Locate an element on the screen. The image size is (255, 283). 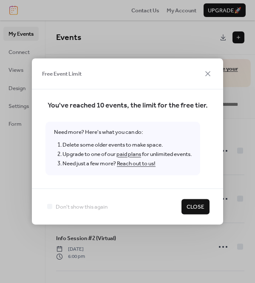
li: Delete some older events to make space. is located at coordinates (127, 145).